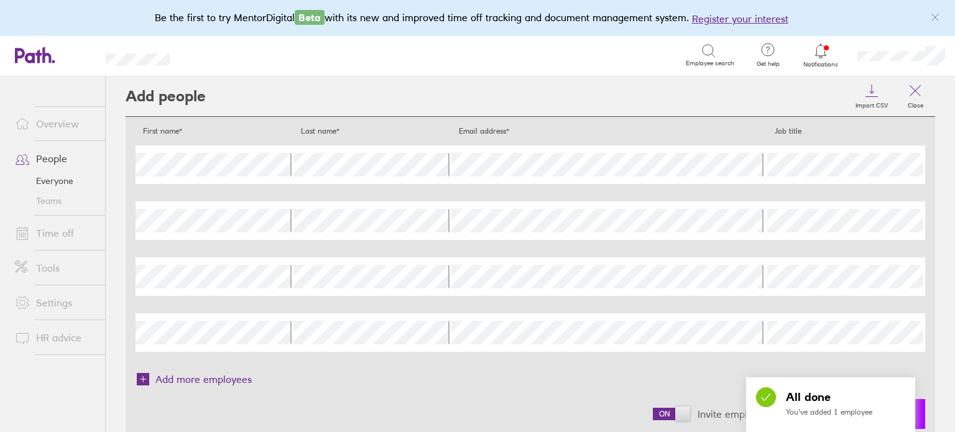 The width and height of the screenshot is (955, 432). Describe the element at coordinates (372, 131) in the screenshot. I see `h4: Last name*` at that location.